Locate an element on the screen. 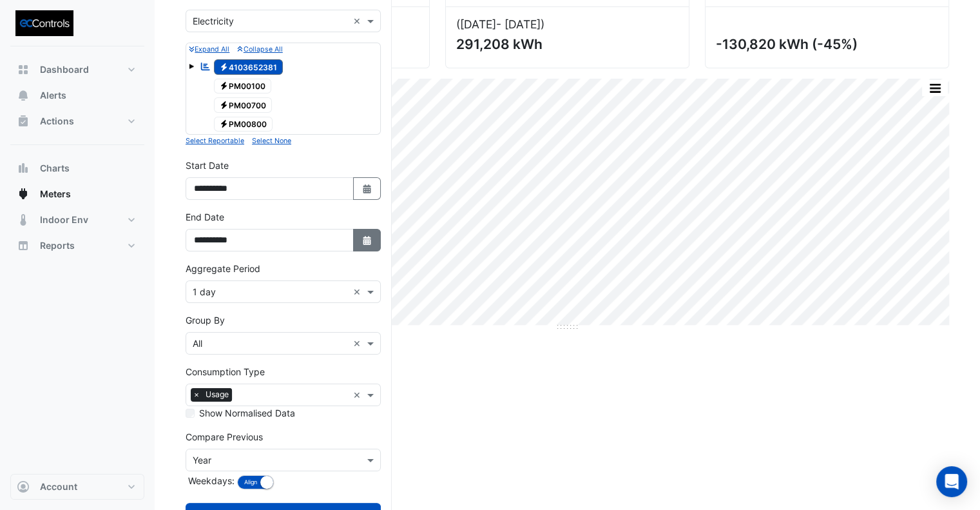  label: Weekdays: is located at coordinates (210, 480).